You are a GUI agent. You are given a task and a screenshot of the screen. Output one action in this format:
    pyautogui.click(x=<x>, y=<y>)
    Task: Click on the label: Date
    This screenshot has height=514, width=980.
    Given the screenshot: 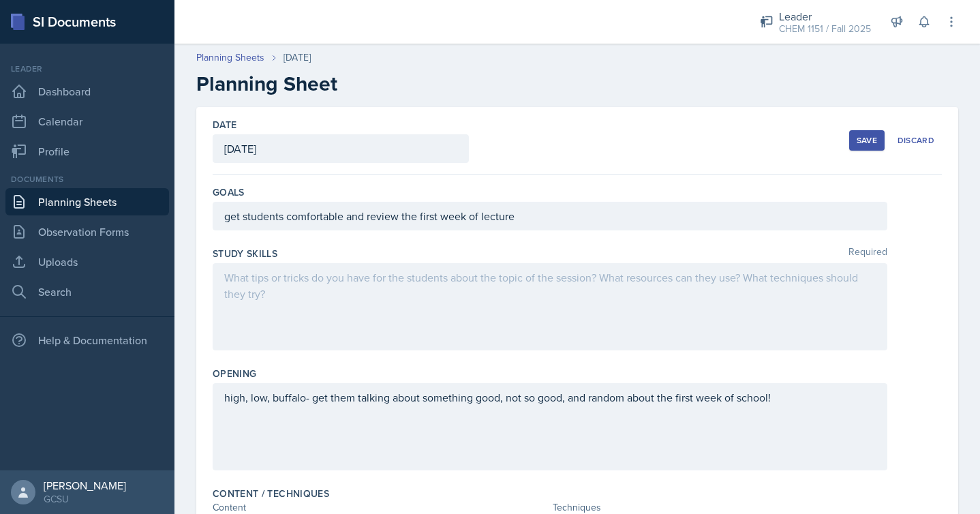 What is the action you would take?
    pyautogui.click(x=224, y=125)
    